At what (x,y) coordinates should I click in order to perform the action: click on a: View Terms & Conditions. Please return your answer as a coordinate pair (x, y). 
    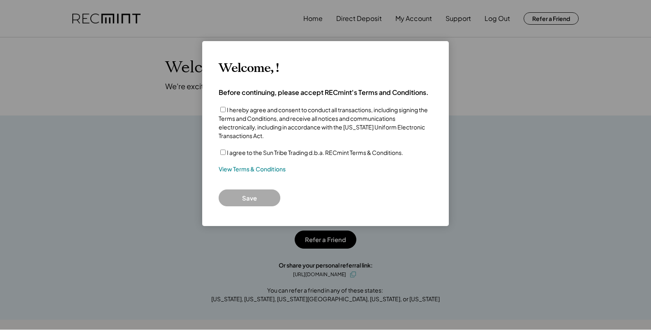
    Looking at the image, I should click on (252, 169).